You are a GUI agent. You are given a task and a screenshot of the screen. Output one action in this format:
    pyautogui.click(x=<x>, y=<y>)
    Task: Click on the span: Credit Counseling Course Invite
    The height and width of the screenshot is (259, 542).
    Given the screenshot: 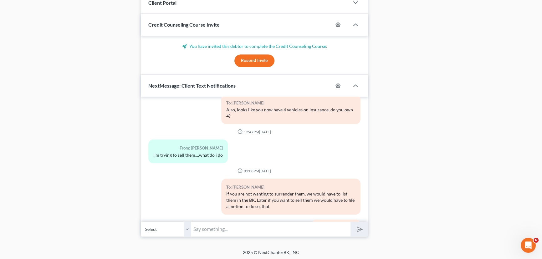 What is the action you would take?
    pyautogui.click(x=184, y=24)
    